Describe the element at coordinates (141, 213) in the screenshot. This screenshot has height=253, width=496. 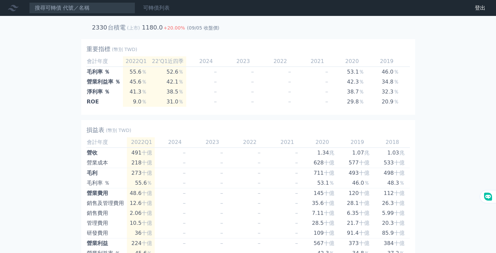
I see `td: 2.06` at that location.